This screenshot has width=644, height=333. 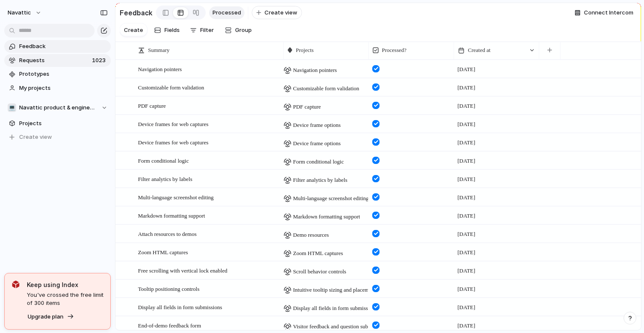 What do you see at coordinates (311, 235) in the screenshot?
I see `span: Demo resources` at bounding box center [311, 235].